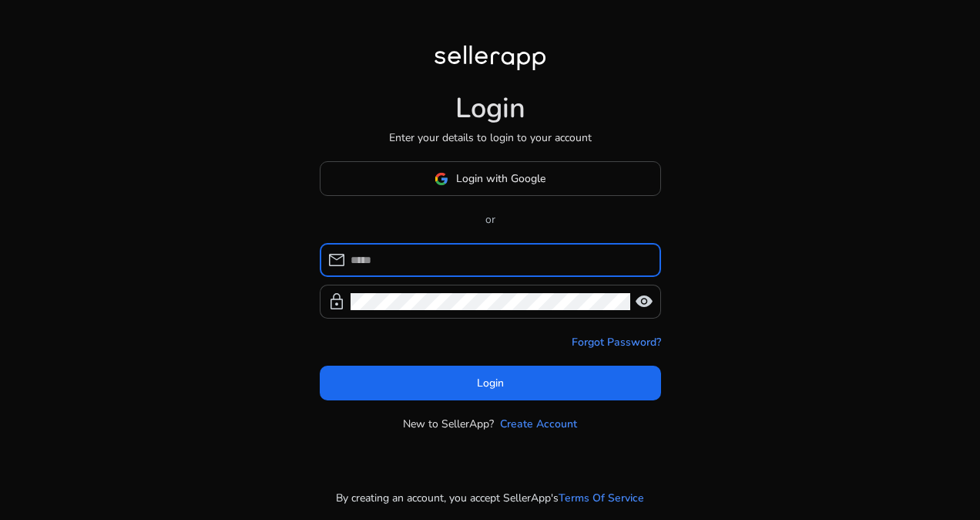  Describe the element at coordinates (337, 301) in the screenshot. I see `span: lock` at that location.